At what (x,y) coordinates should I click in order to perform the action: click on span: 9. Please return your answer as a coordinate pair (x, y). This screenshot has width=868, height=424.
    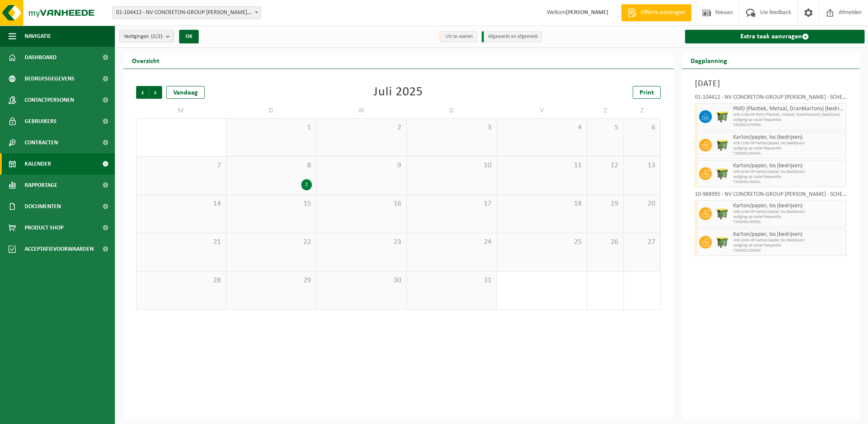
    Looking at the image, I should click on (362, 165).